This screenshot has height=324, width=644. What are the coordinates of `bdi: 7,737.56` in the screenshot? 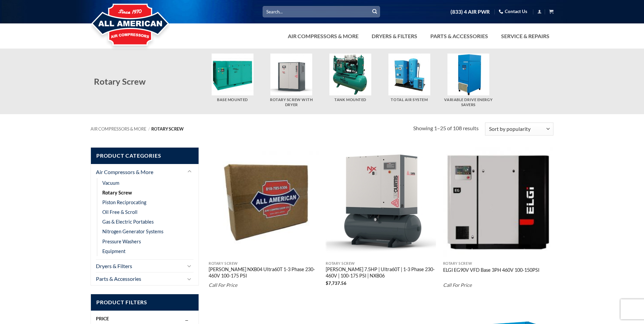 It's located at (336, 283).